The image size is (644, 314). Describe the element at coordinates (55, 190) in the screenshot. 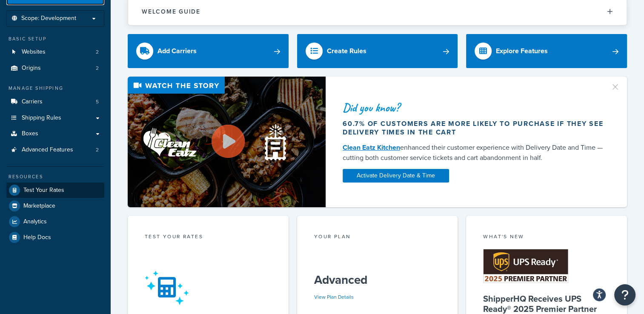

I see `a: Test Your Rates` at that location.